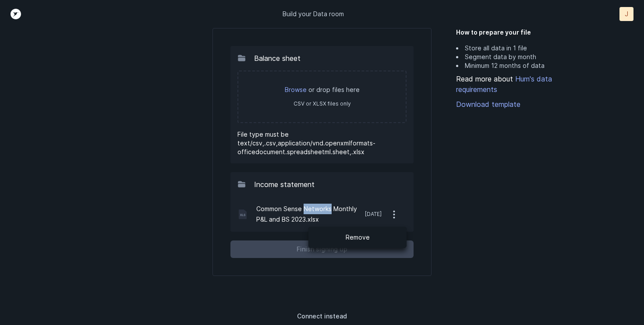 The height and width of the screenshot is (325, 644). I want to click on p: or drop files here, so click(322, 90).